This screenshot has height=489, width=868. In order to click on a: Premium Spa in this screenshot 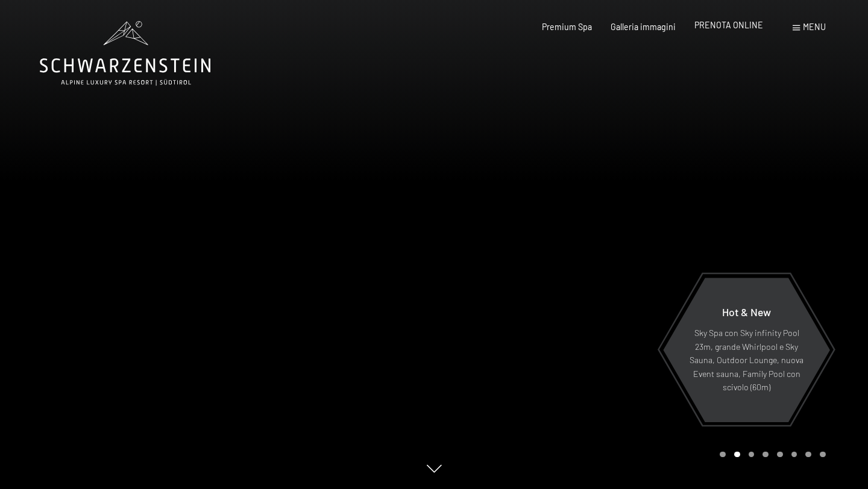, I will do `click(567, 26)`.